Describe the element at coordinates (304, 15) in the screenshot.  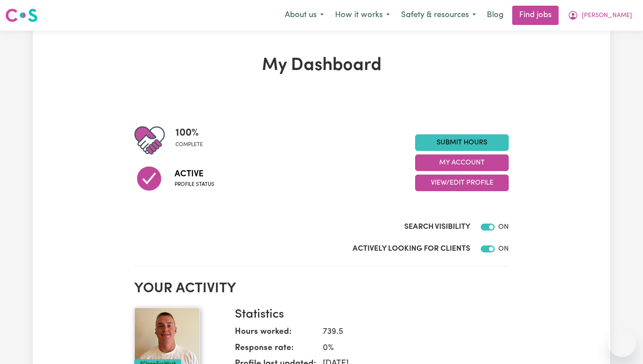
I see `button: About us` at that location.